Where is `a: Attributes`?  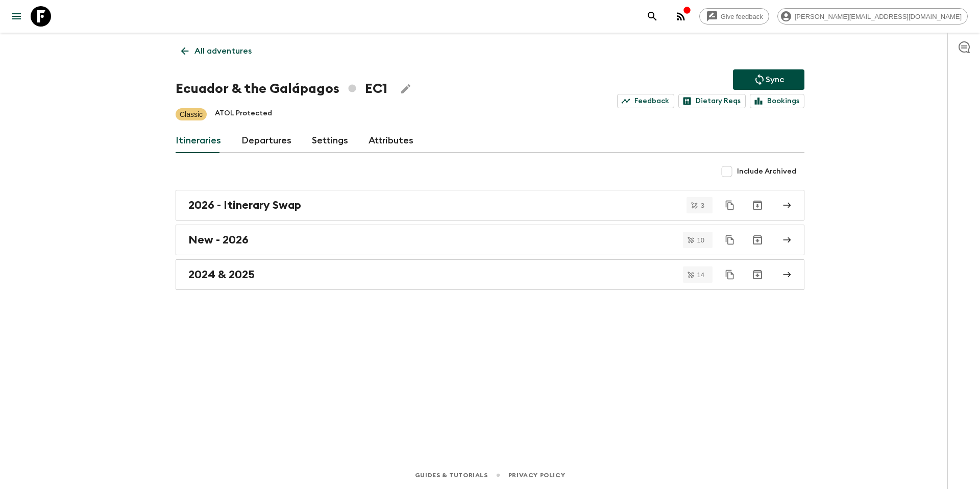 a: Attributes is located at coordinates (391, 141).